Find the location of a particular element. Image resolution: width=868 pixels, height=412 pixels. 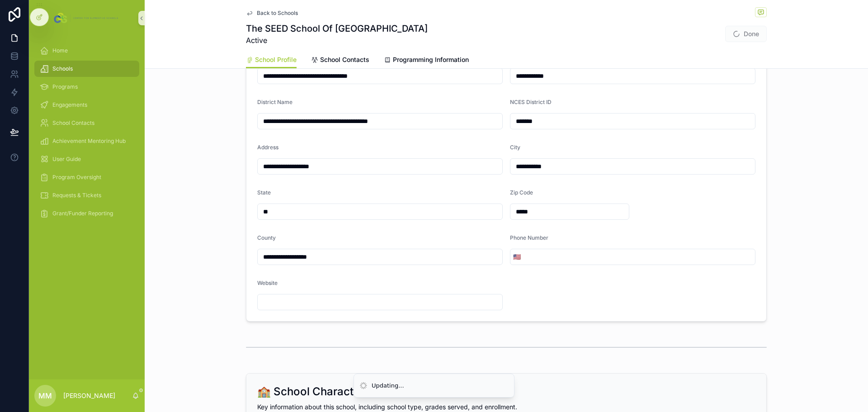

span: Address is located at coordinates (268, 147).